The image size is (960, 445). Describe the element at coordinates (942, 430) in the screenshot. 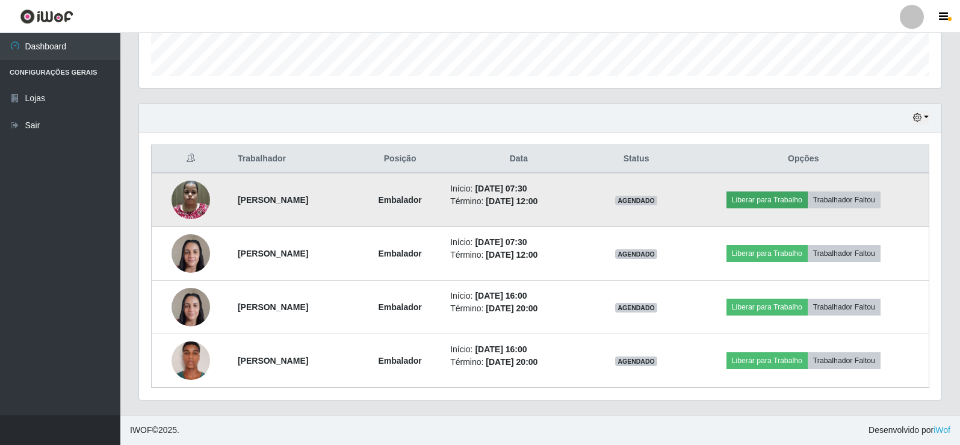

I see `a: iWof` at that location.